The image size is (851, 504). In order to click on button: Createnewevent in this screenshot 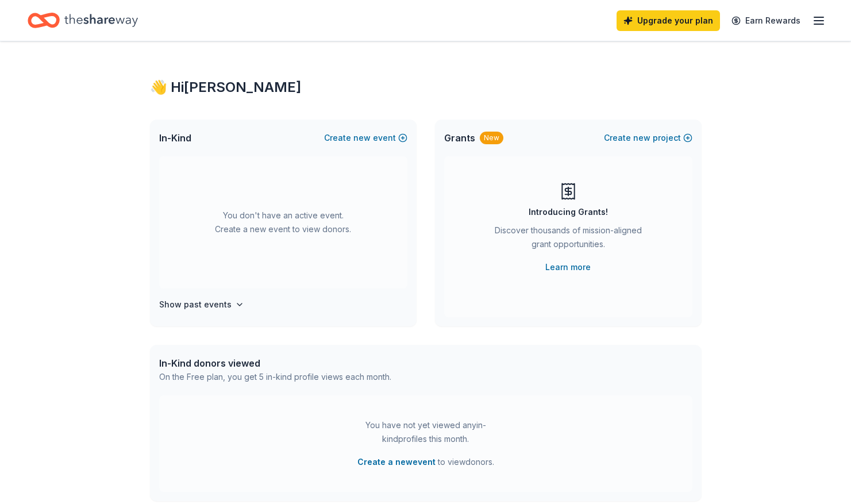, I will do `click(366, 138)`.